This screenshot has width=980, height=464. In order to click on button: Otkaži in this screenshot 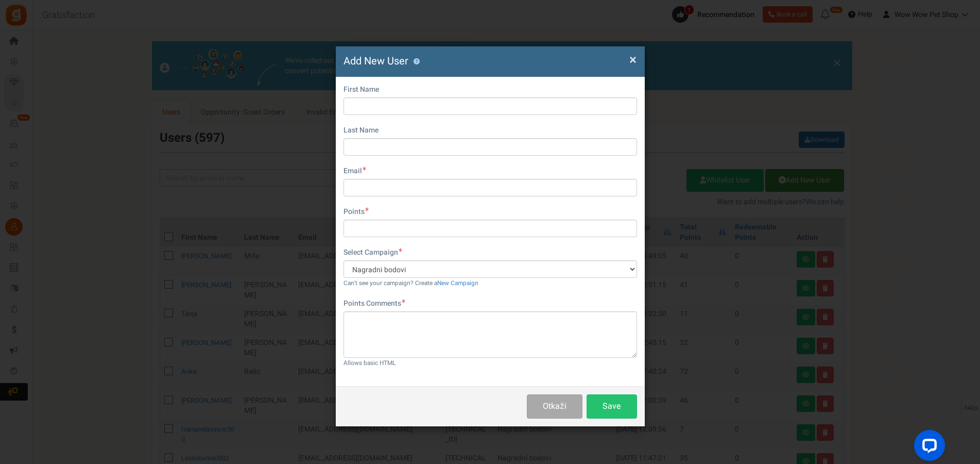, I will do `click(554, 406)`.